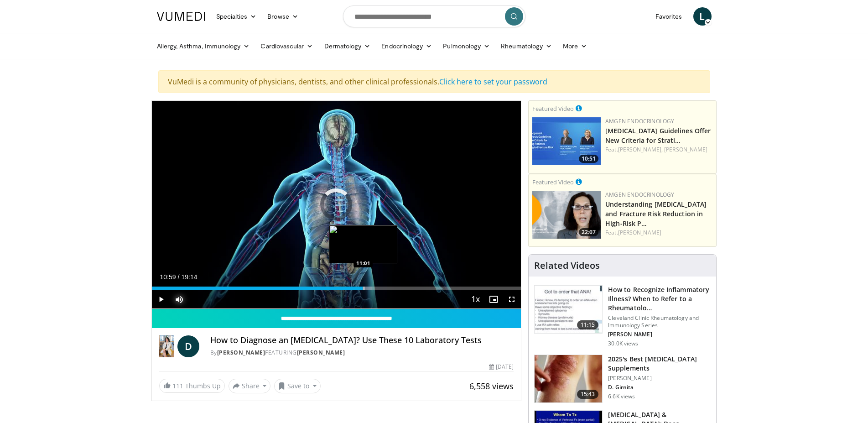 This screenshot has width=868, height=423. Describe the element at coordinates (475, 299) in the screenshot. I see `button: Playback Rate` at that location.